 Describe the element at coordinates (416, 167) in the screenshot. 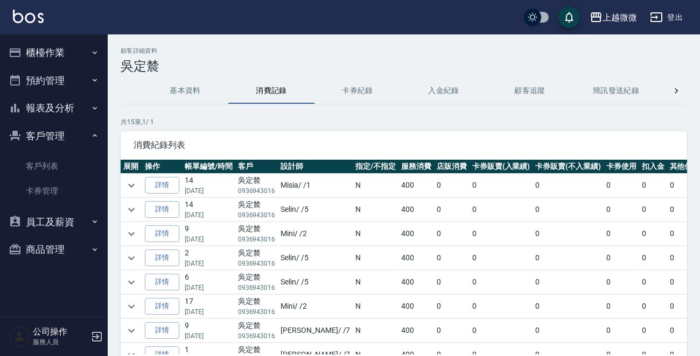

I see `th: 服務消費` at that location.